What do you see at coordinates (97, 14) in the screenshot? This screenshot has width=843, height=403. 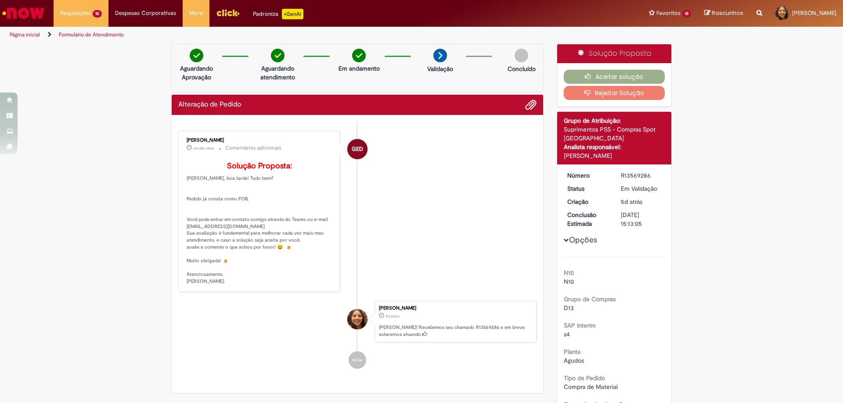 I see `span: 10` at bounding box center [97, 14].